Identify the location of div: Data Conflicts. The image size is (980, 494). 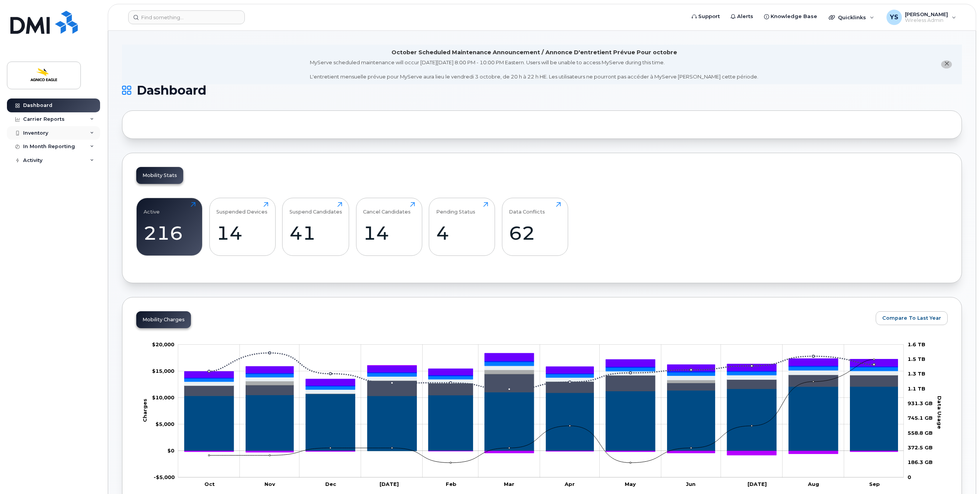
(527, 209).